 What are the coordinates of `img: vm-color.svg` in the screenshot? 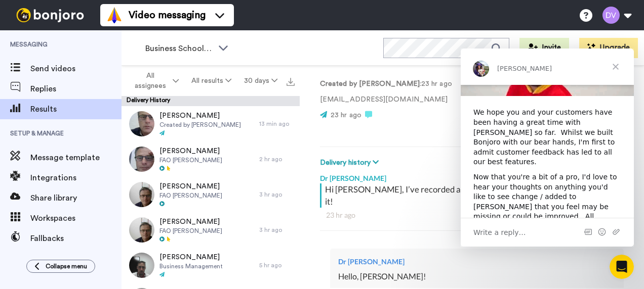 It's located at (115, 15).